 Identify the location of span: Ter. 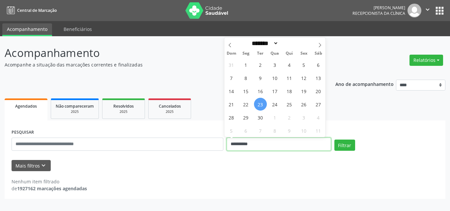
(260, 53).